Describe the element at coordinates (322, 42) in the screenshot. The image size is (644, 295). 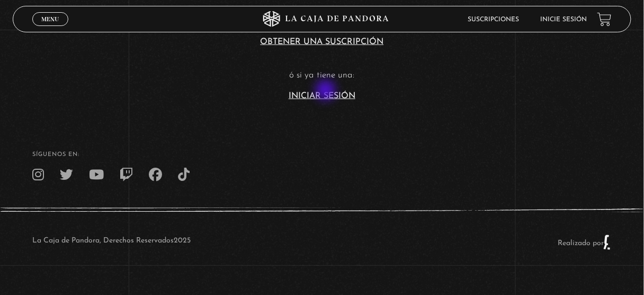
I see `a: Obtener una suscripción` at that location.